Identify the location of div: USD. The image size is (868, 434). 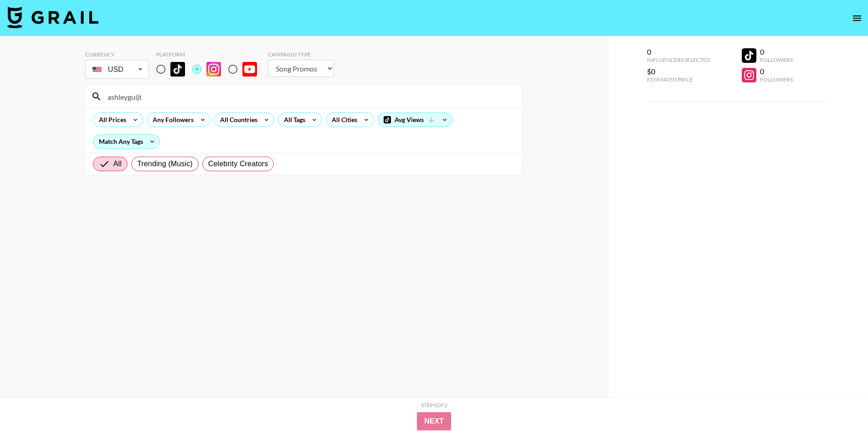
(117, 69).